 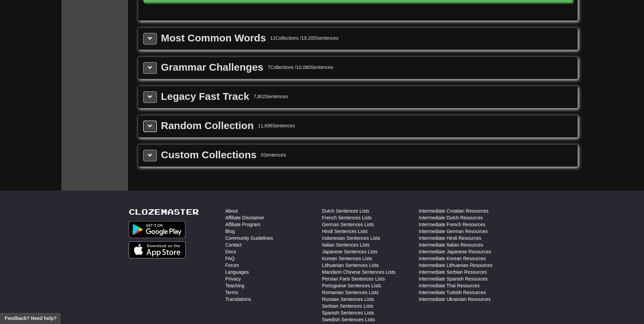 I want to click on a: Intermediate Japanese Resources, so click(x=455, y=251).